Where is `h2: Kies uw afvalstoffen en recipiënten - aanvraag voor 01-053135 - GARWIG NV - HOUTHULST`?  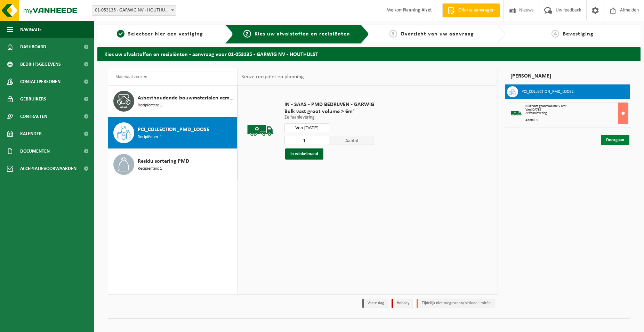 h2: Kies uw afvalstoffen en recipiënten - aanvraag voor 01-053135 - GARWIG NV - HOUTHULST is located at coordinates (369, 53).